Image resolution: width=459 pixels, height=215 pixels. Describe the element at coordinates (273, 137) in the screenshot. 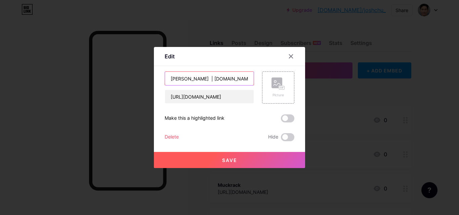

I see `span: Hide` at that location.